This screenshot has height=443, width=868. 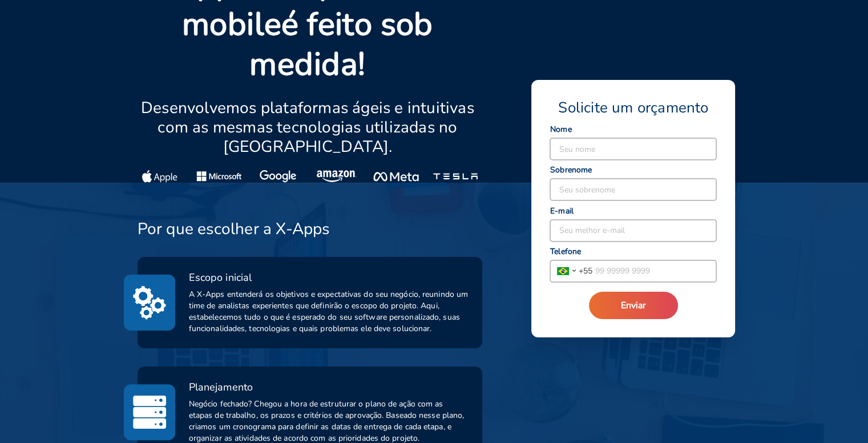 I want to click on span: A X-Apps entenderá os objetivos e expectativas do seu negócio, reunindo um time de analistas expe..., so click(x=329, y=312).